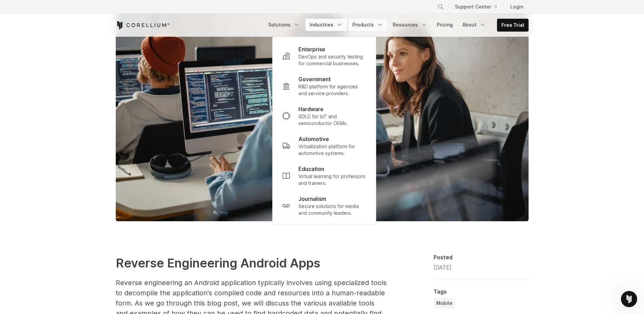 The width and height of the screenshot is (644, 314). Describe the element at coordinates (444, 303) in the screenshot. I see `a: Mobile` at that location.